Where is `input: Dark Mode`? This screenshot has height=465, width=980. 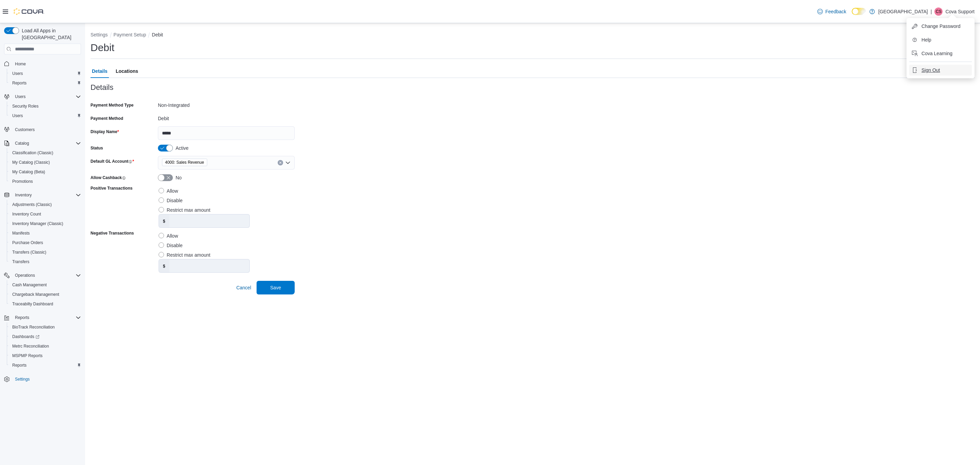 input: Dark Mode is located at coordinates (859, 11).